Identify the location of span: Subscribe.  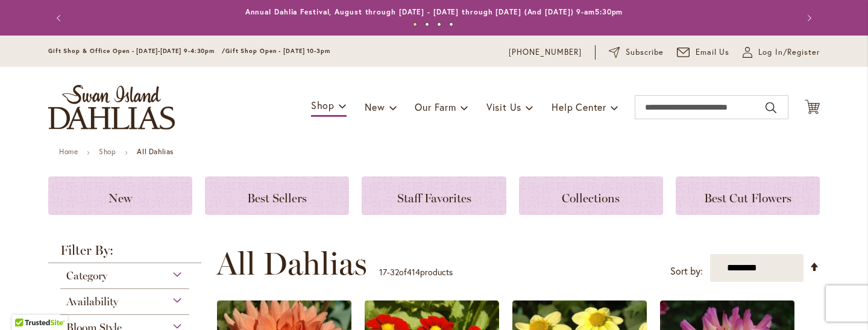
(644, 52).